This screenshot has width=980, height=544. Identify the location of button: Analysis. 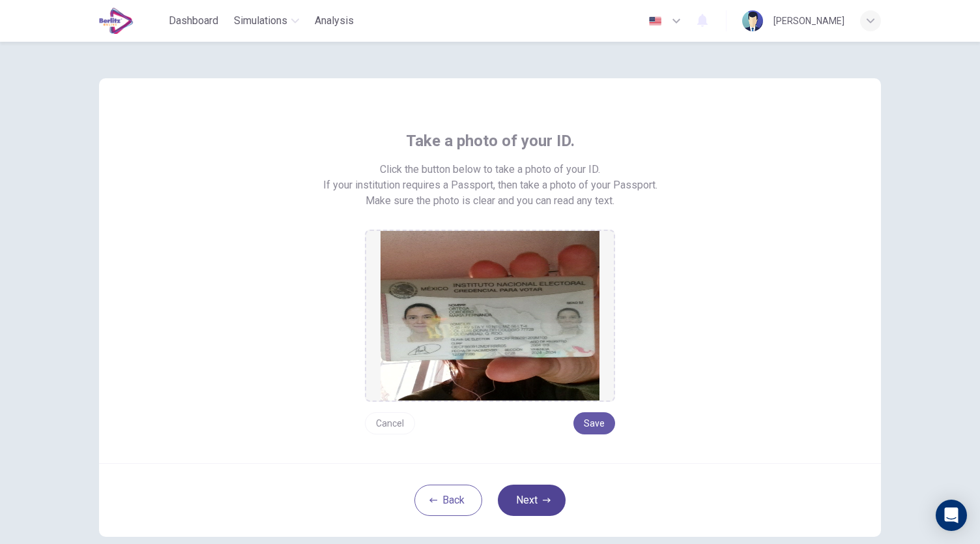
(334, 21).